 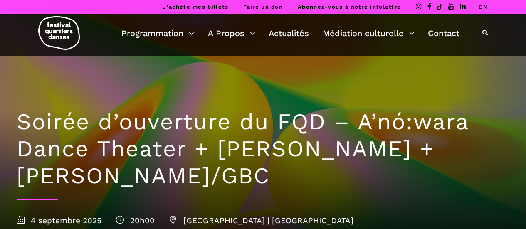 I want to click on a: Faire un don, so click(x=263, y=7).